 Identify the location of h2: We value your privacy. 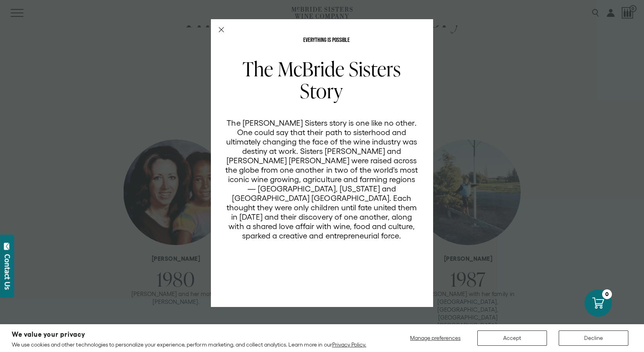
(189, 335).